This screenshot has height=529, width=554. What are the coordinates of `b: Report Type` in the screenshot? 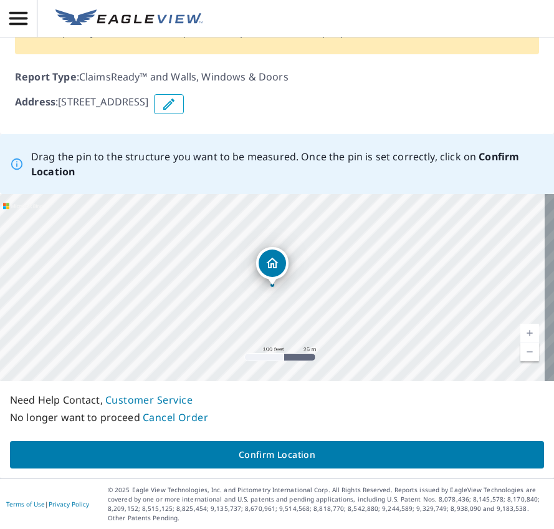 It's located at (46, 77).